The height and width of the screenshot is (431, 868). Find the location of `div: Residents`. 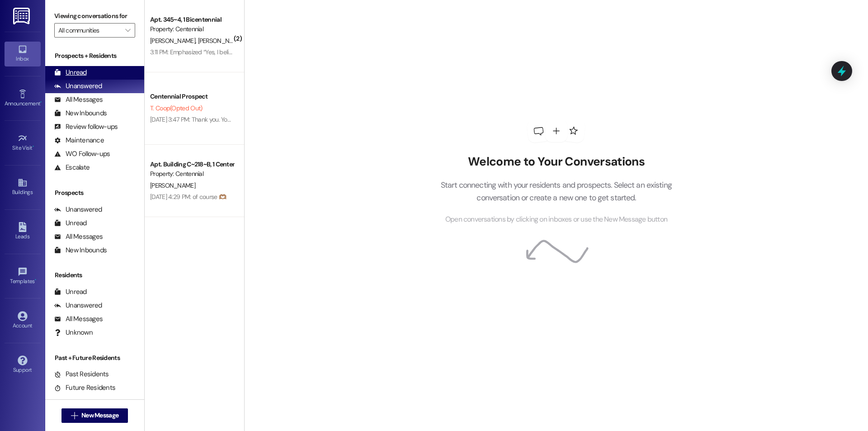

div: Residents is located at coordinates (95, 275).